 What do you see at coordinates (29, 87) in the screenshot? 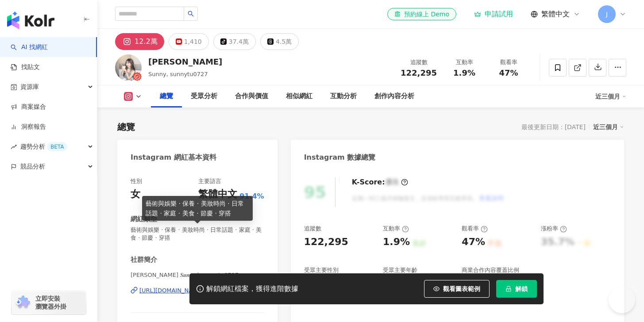
I see `span: 資源庫` at bounding box center [29, 87].